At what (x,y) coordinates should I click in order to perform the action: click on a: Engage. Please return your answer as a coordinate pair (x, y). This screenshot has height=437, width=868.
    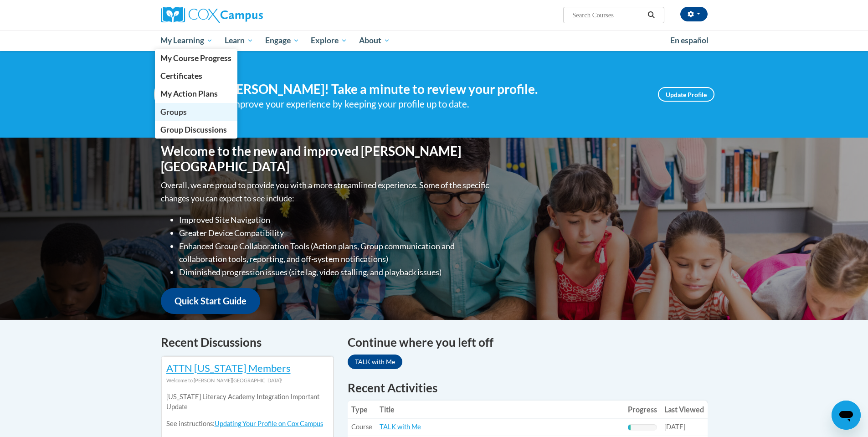
    Looking at the image, I should click on (282, 41).